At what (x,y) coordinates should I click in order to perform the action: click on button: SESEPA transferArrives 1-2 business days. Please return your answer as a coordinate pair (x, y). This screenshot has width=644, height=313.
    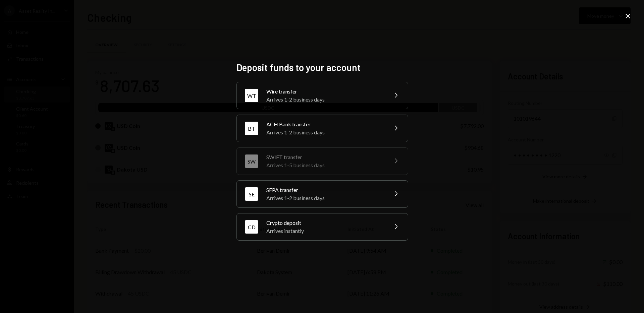
    Looking at the image, I should click on (322, 194).